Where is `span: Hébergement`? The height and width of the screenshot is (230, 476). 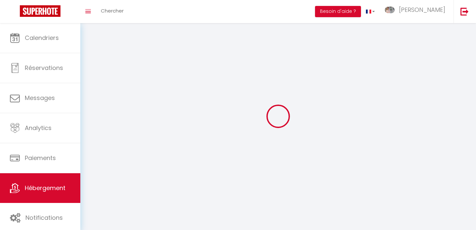
span: Hébergement is located at coordinates (45, 188).